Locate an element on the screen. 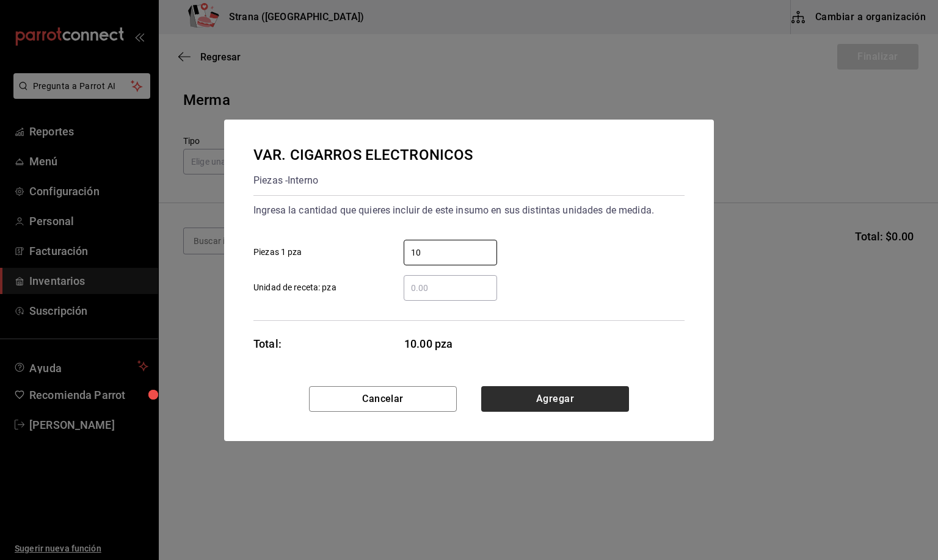  span: Piezas 1 pza is located at coordinates (278, 252).